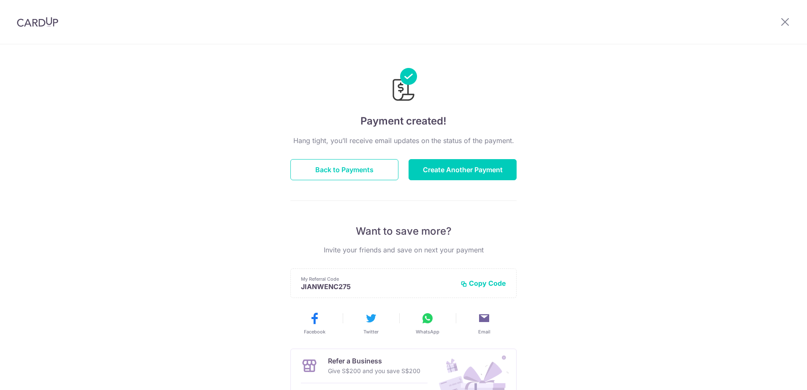 The width and height of the screenshot is (807, 390). What do you see at coordinates (404, 231) in the screenshot?
I see `p: Want to save more?` at bounding box center [404, 231].